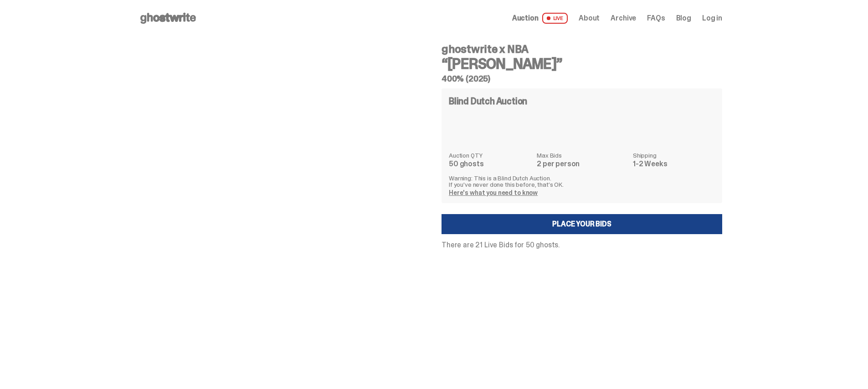 The height and width of the screenshot is (389, 868). What do you see at coordinates (582, 245) in the screenshot?
I see `p: There are 21 Live Bids for 50 ghosts.` at bounding box center [582, 245].